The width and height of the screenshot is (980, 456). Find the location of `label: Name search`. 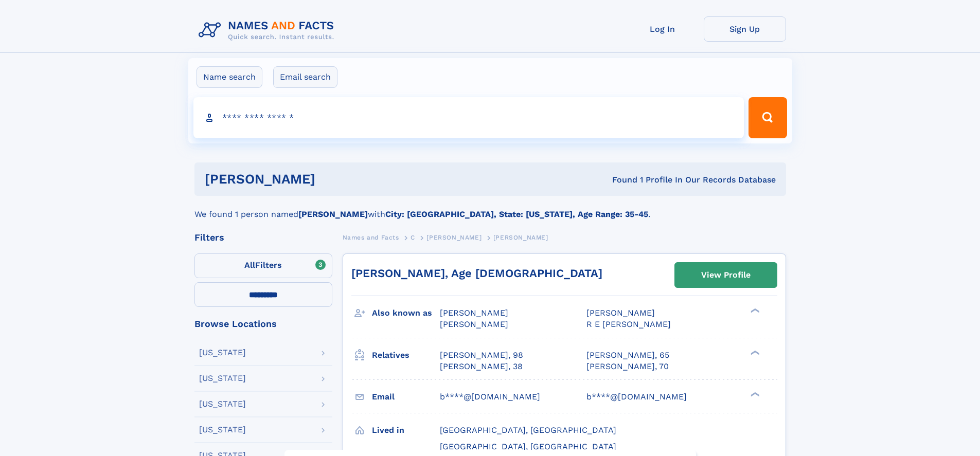

label: Name search is located at coordinates (230, 77).